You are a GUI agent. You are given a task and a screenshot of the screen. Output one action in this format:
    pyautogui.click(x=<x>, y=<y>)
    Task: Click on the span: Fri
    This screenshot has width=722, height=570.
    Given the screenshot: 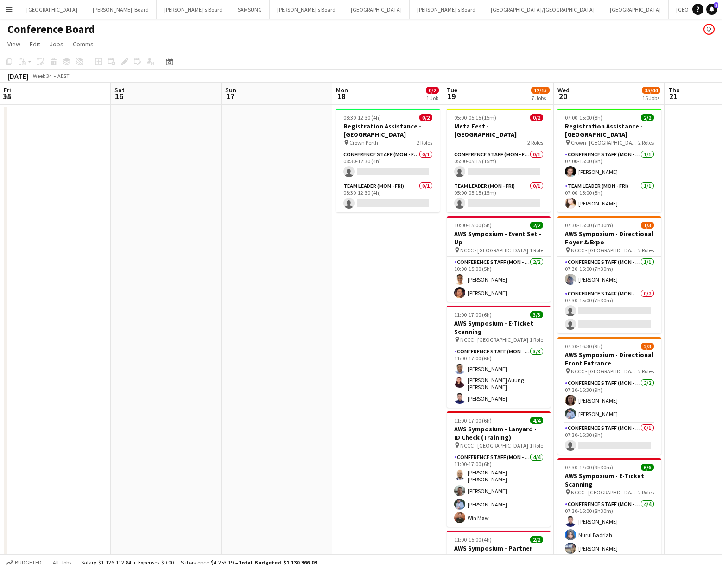 What is the action you would take?
    pyautogui.click(x=7, y=90)
    